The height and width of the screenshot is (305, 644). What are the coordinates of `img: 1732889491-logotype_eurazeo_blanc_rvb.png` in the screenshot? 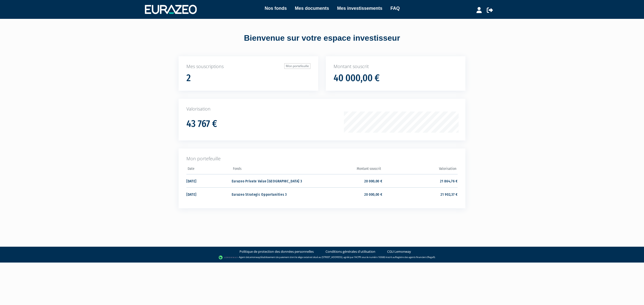 It's located at (171, 9).